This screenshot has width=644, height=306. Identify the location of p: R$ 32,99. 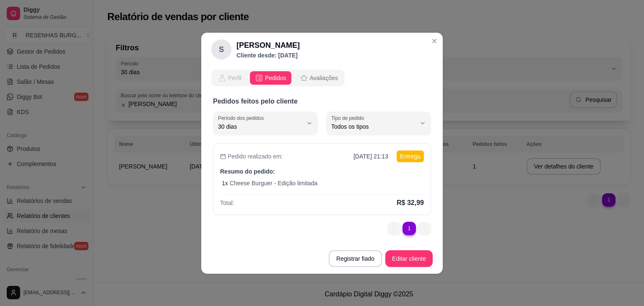
(410, 203).